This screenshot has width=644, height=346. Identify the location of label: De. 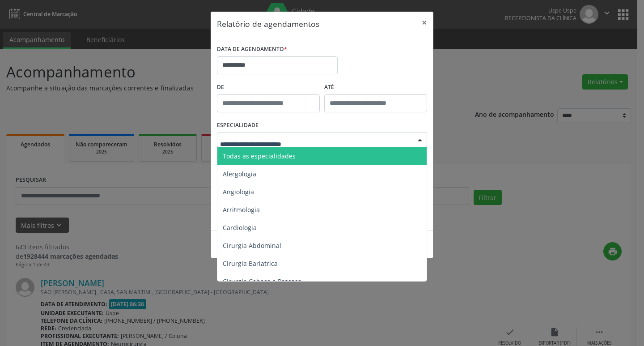
(269, 88).